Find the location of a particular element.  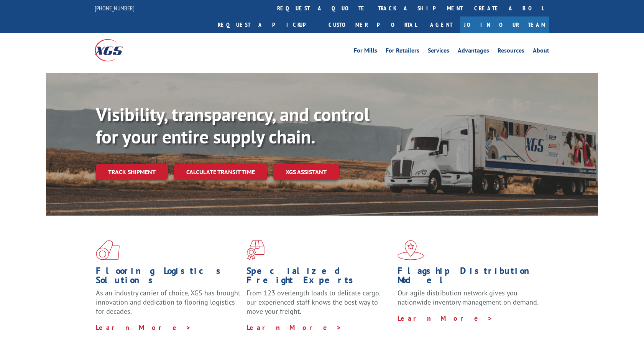

a: Join Our Team is located at coordinates (505, 25).